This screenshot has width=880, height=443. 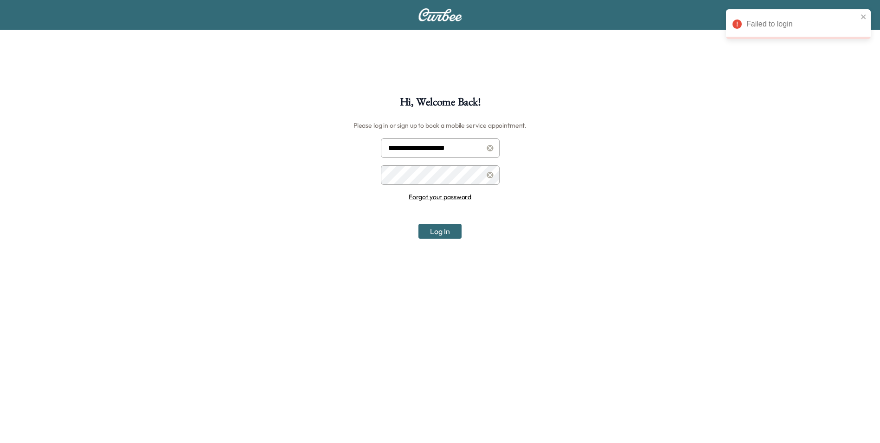 What do you see at coordinates (440, 231) in the screenshot?
I see `button: Log In` at bounding box center [440, 231].